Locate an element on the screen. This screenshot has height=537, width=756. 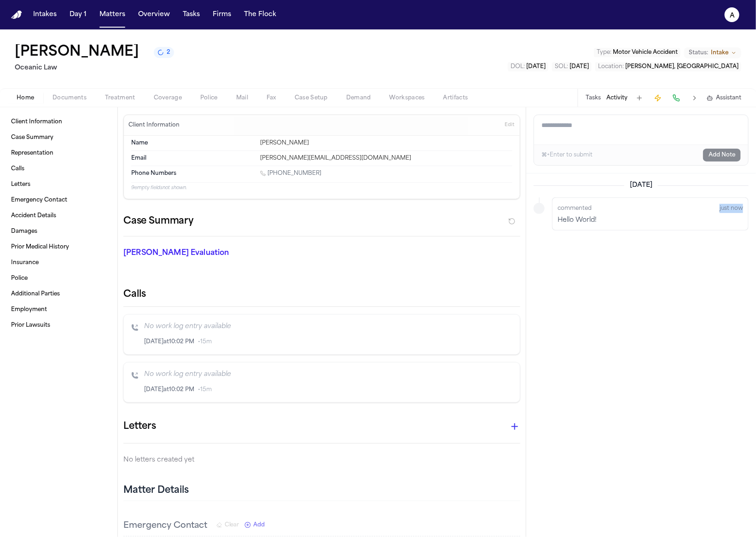
a: Overview is located at coordinates (154, 14).